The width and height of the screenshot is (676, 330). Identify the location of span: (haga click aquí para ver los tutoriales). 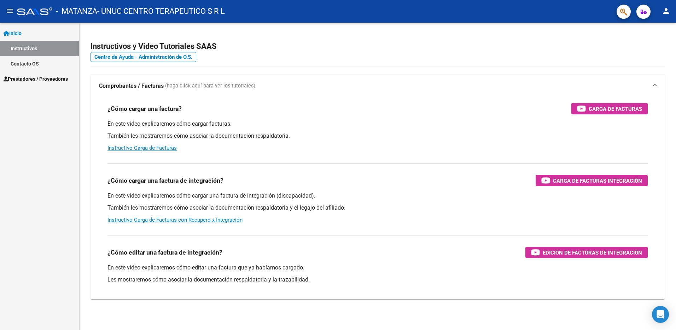
(210, 86).